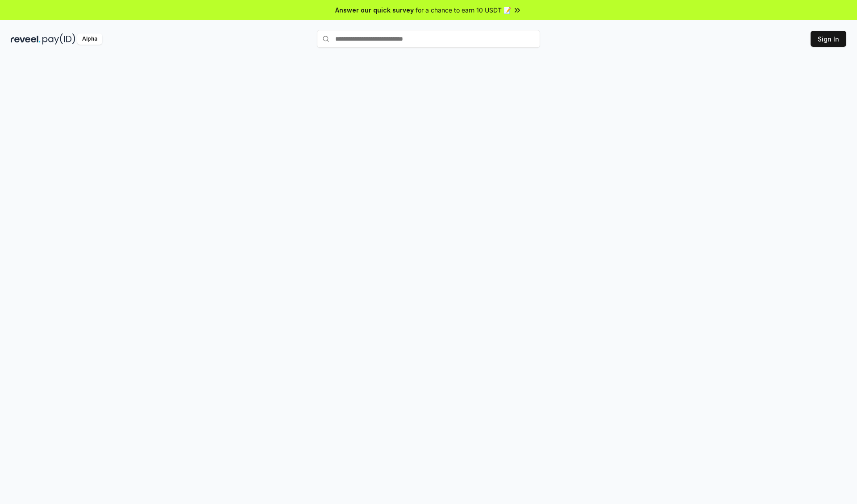  Describe the element at coordinates (26, 39) in the screenshot. I see `img: reveel_dark` at that location.